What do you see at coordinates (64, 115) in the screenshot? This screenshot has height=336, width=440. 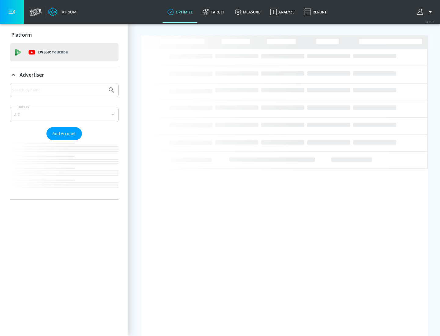 I see `div: A-Z` at bounding box center [64, 115].